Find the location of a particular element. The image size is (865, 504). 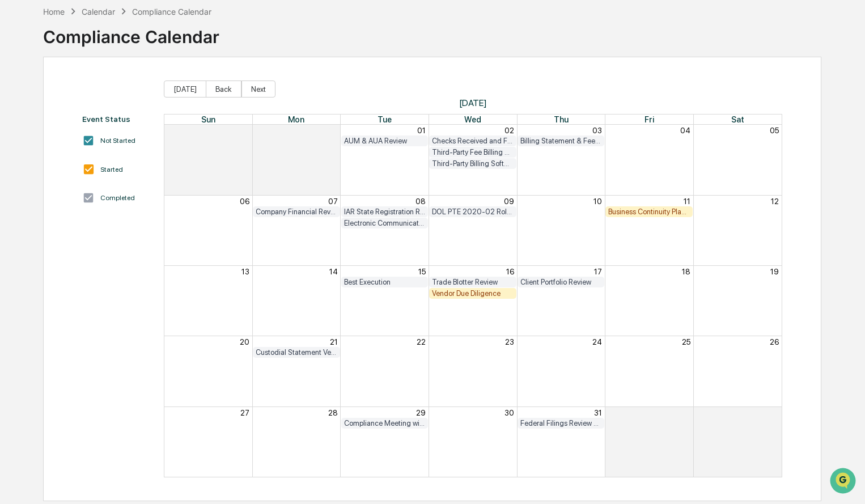

button: 27 is located at coordinates (245, 413).